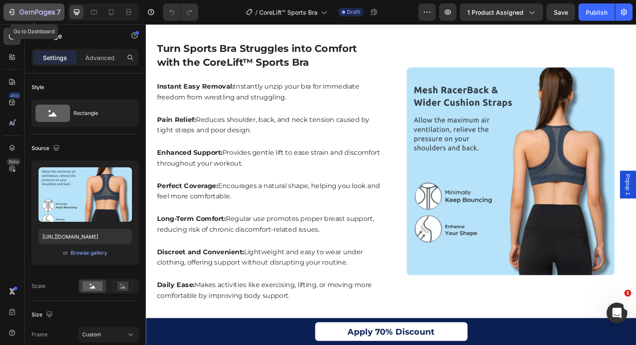 The height and width of the screenshot is (345, 636). I want to click on button: Custom, so click(109, 335).